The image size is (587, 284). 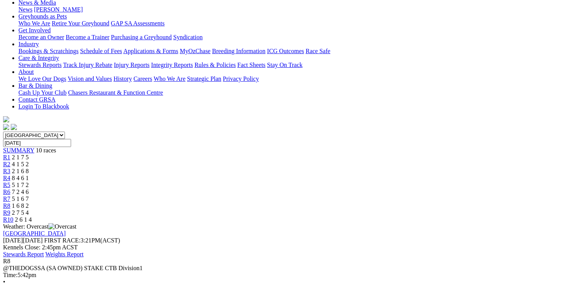 I want to click on span: R3, so click(x=7, y=171).